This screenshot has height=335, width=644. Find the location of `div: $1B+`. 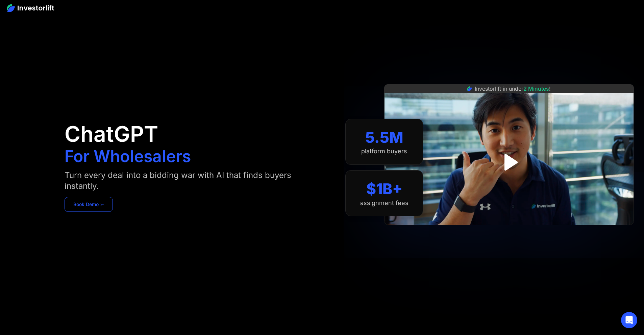

div: $1B+ is located at coordinates (384, 188).